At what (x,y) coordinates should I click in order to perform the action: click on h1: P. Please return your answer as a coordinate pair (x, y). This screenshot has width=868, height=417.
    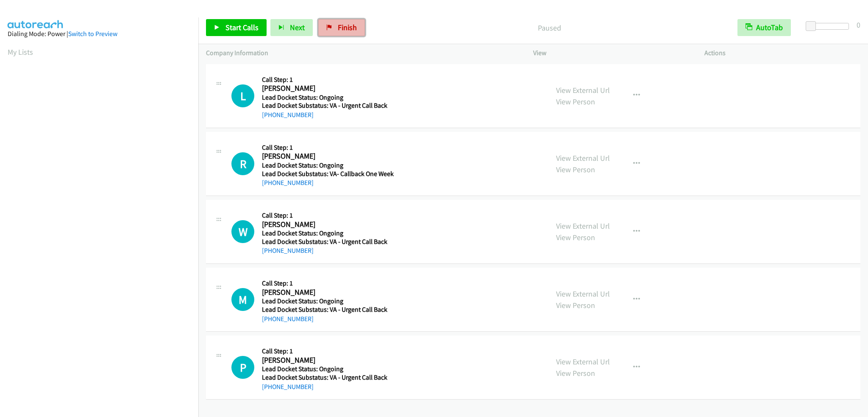
    Looking at the image, I should click on (243, 367).